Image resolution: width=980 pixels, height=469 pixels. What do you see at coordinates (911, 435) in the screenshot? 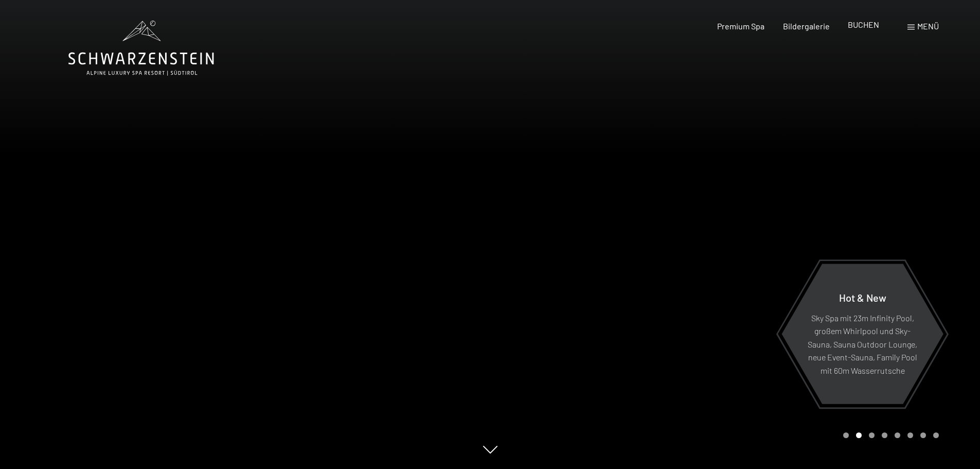
I see `div: Carousel Page 6` at bounding box center [911, 435].